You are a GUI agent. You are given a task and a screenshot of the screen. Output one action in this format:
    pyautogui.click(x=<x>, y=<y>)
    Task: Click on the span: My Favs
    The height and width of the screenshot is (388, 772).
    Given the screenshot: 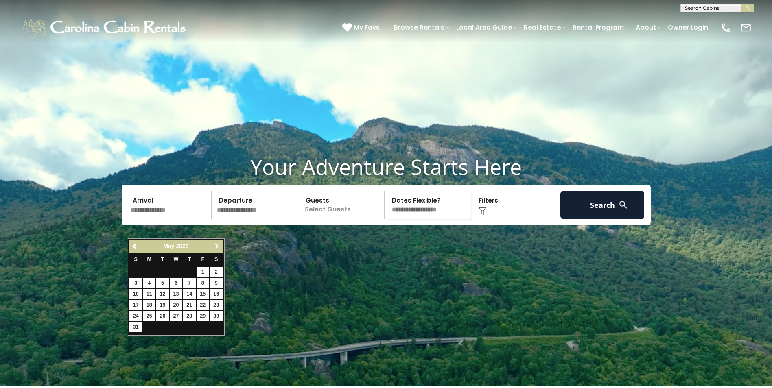 What is the action you would take?
    pyautogui.click(x=367, y=27)
    